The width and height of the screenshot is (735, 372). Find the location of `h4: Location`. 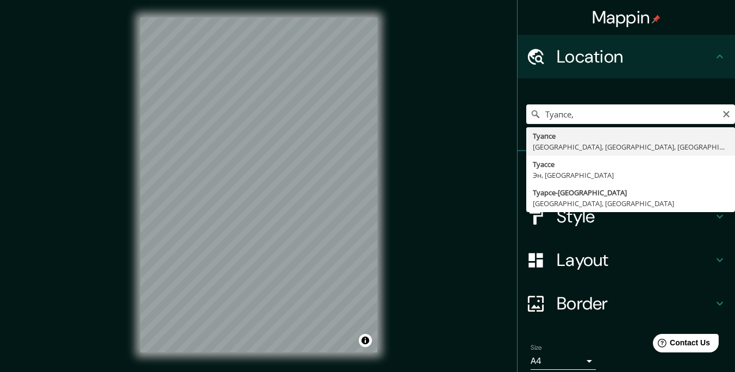

h4: Location is located at coordinates (635, 57).